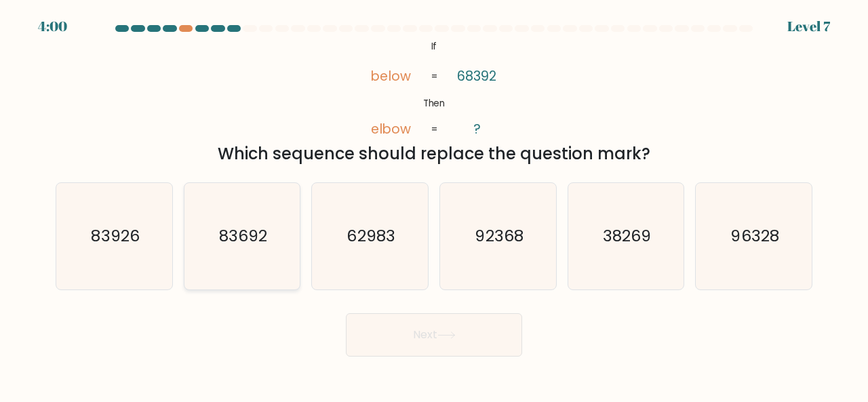  What do you see at coordinates (478, 76) in the screenshot?
I see `tspan: 68392` at bounding box center [478, 76].